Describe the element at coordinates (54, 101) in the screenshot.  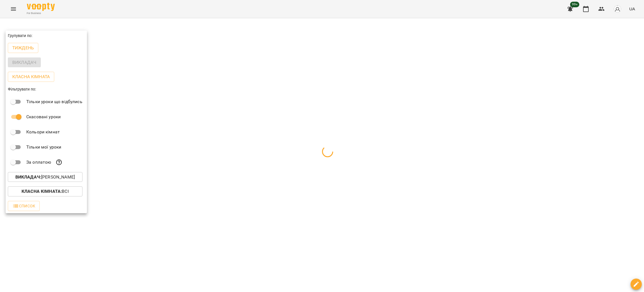
I see `p: Тільки уроки що відбулись` at that location.